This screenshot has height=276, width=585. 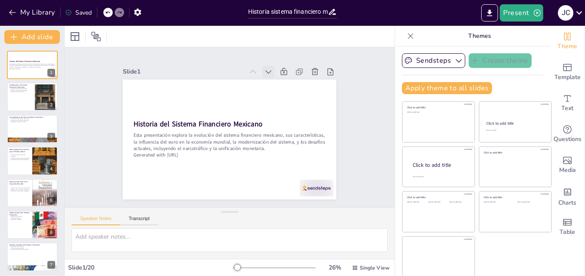 What do you see at coordinates (567, 232) in the screenshot?
I see `span: Table` at bounding box center [567, 232].